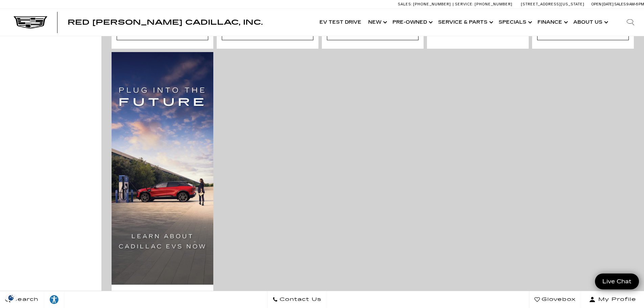  Describe the element at coordinates (412, 22) in the screenshot. I see `a: Pre-Owned` at that location.